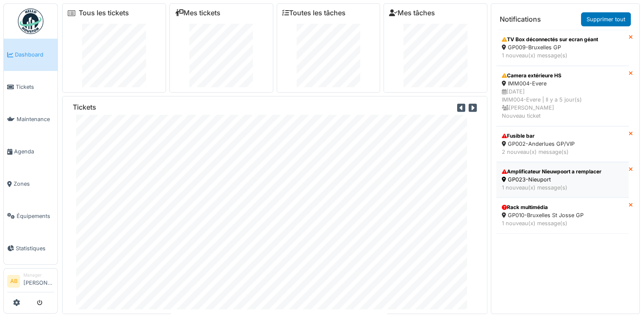 The width and height of the screenshot is (644, 317). Describe the element at coordinates (562, 207) in the screenshot. I see `div: Rack multimédia` at that location.